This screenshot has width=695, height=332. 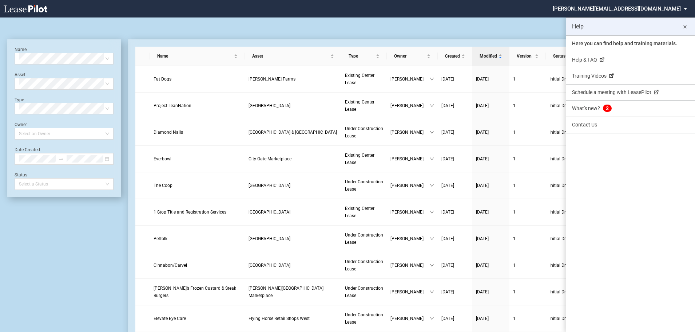 I want to click on a: Fat Dogs, so click(x=198, y=79).